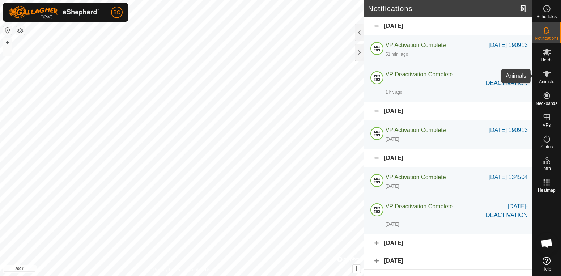  I want to click on a: Open chat, so click(547, 243).